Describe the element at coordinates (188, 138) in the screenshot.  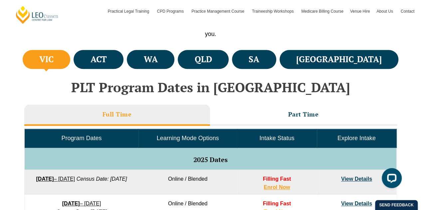
I see `span: Learning Mode Options` at that location.